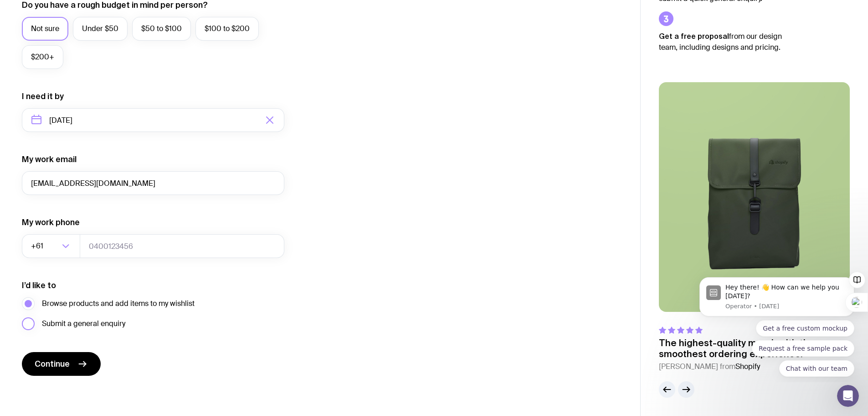 The width and height of the screenshot is (868, 416). Describe the element at coordinates (153, 120) in the screenshot. I see `input: Select a target date` at that location.